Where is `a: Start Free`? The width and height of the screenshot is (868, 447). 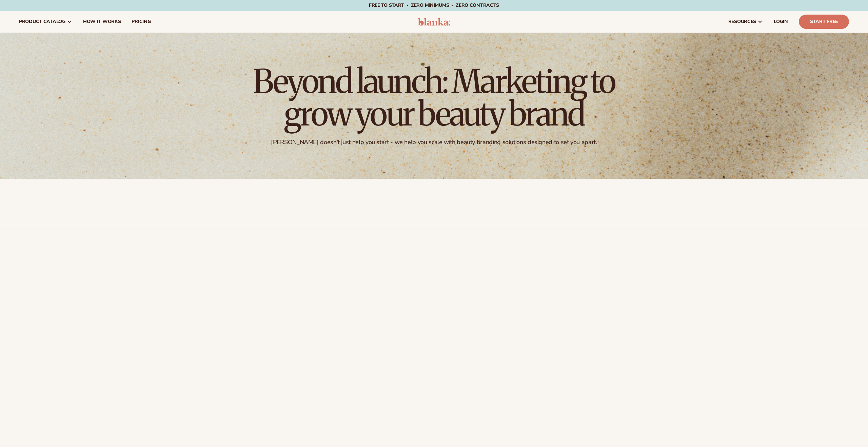
a: Start Free is located at coordinates (823, 22).